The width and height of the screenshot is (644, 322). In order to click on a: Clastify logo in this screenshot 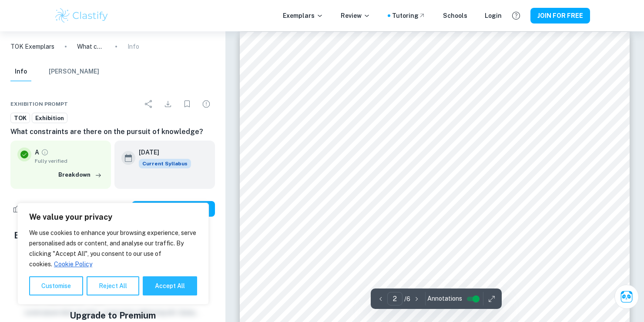, I will do `click(82, 16)`.